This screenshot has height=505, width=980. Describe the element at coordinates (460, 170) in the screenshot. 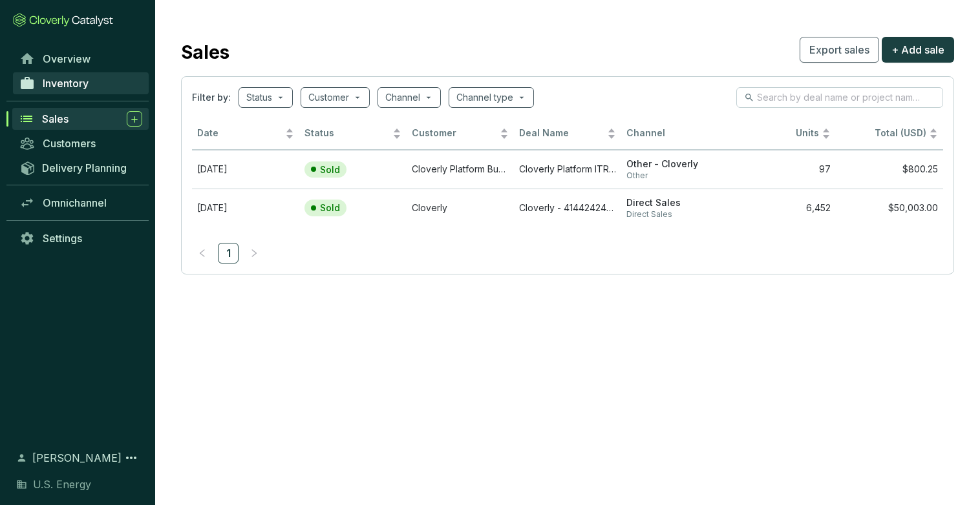

I see `td: Cloverly Platform Buyer` at that location.